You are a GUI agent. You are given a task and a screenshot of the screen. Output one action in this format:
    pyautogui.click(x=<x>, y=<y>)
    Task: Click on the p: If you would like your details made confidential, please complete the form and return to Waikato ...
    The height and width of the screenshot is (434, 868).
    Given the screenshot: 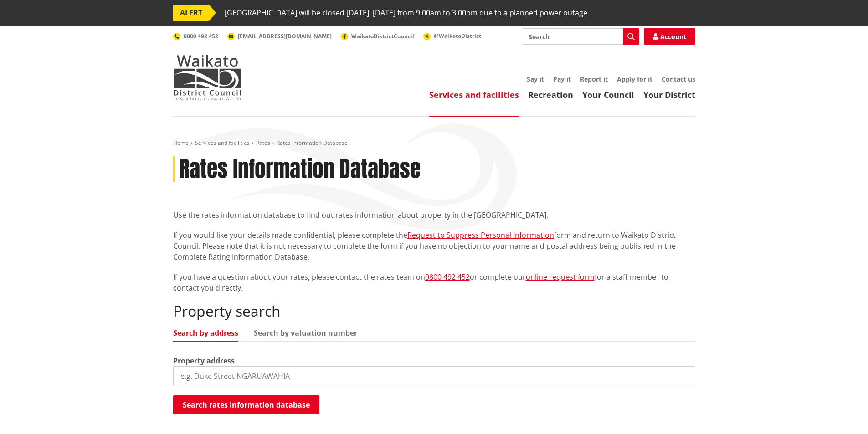 What is the action you would take?
    pyautogui.click(x=434, y=246)
    